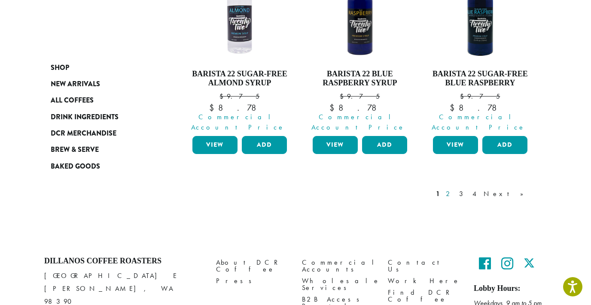 The height and width of the screenshot is (305, 591). Describe the element at coordinates (102, 117) in the screenshot. I see `a: Drink Ingredients` at that location.